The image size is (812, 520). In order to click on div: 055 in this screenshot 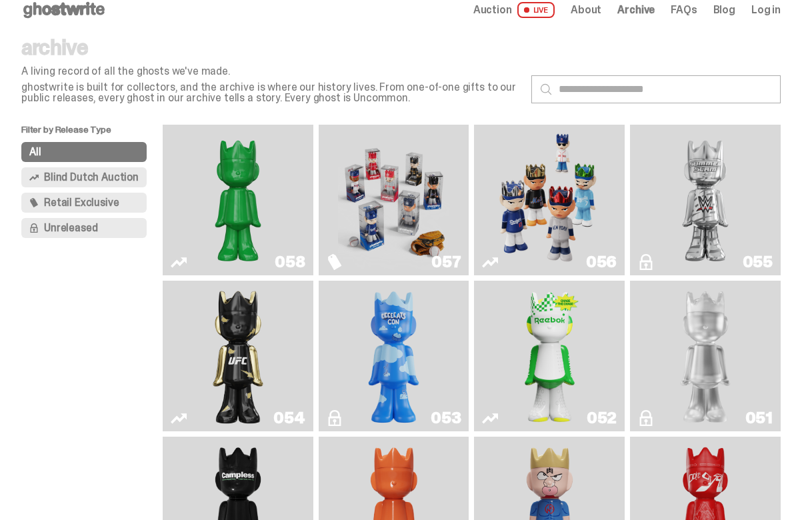, I will do `click(757, 262)`.